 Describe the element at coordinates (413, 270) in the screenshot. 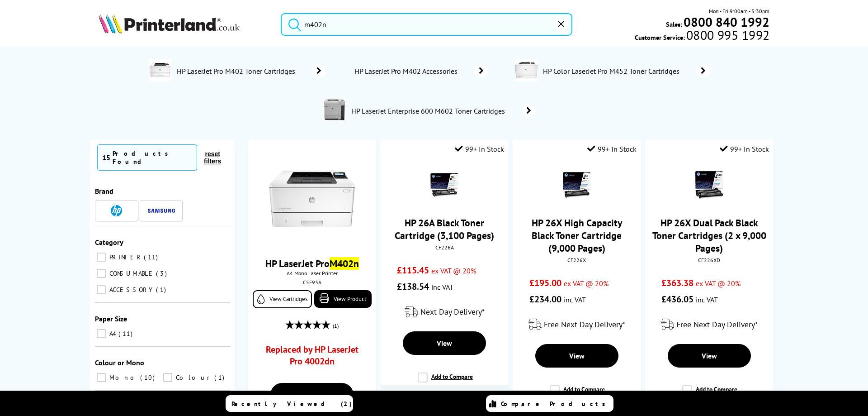

I see `span: £115.45` at that location.